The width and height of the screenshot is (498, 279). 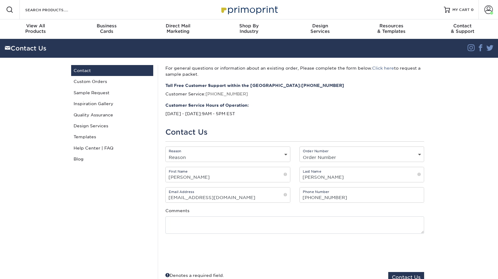 What do you see at coordinates (177, 210) in the screenshot?
I see `label: Comments` at bounding box center [177, 210].